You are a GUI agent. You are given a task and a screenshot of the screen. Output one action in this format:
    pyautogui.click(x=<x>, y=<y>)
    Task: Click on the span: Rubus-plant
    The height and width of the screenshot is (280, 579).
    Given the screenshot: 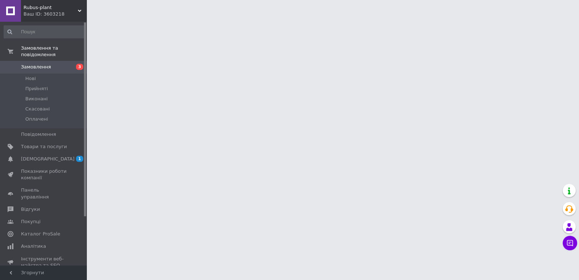 What is the action you would take?
    pyautogui.click(x=51, y=8)
    